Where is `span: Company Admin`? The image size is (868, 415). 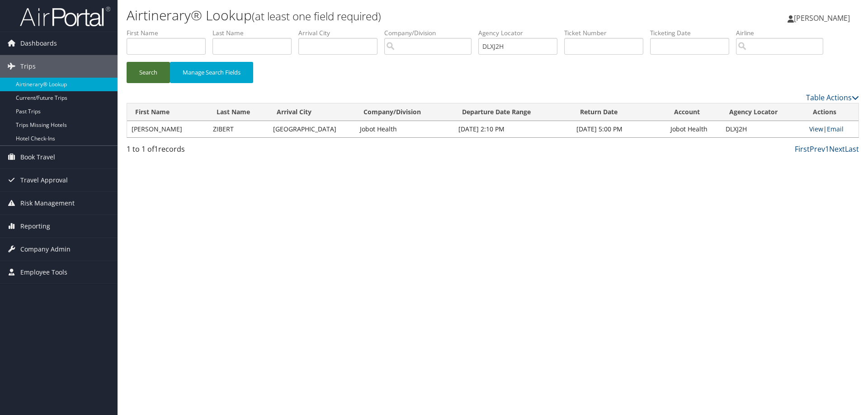
span: Company Admin is located at coordinates (45, 250).